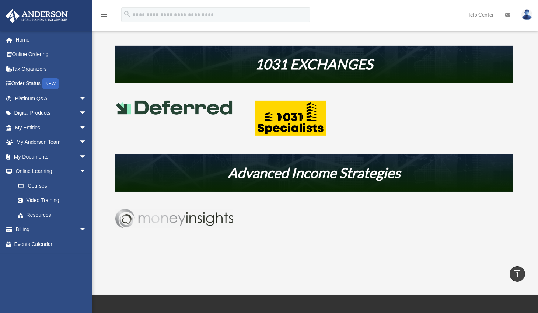  What do you see at coordinates (51, 98) in the screenshot?
I see `a: Platinum Q&Aarrow_drop_down` at bounding box center [51, 98].